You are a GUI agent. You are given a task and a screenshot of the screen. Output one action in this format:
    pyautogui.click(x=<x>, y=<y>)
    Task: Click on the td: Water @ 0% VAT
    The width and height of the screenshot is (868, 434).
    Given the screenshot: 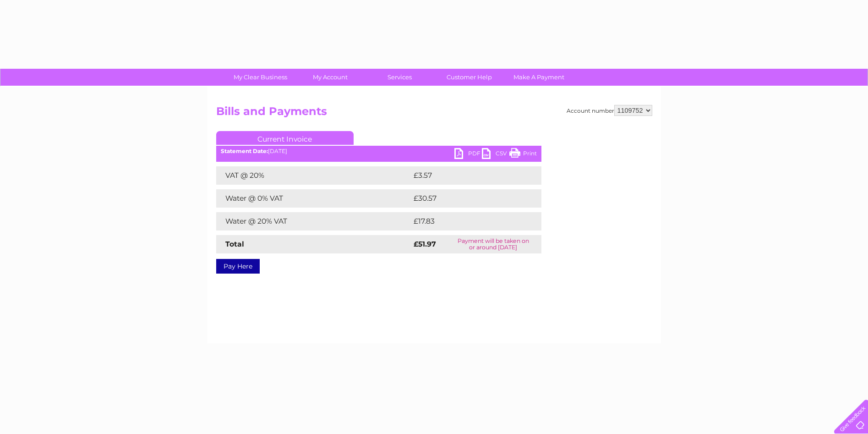 What is the action you would take?
    pyautogui.click(x=314, y=198)
    